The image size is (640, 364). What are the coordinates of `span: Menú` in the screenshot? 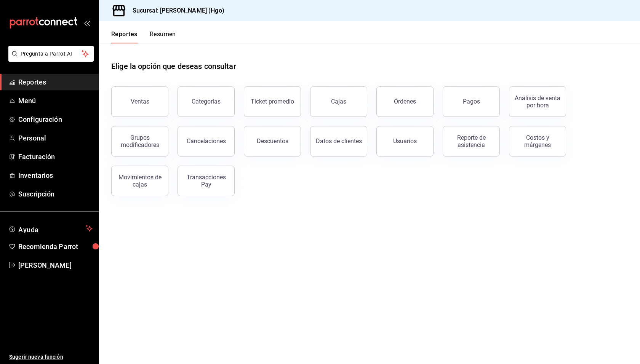 It's located at (56, 100).